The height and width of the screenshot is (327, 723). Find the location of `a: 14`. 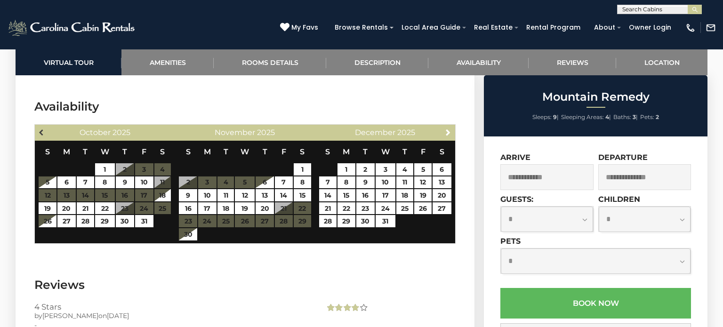

a: 14 is located at coordinates (328, 195).